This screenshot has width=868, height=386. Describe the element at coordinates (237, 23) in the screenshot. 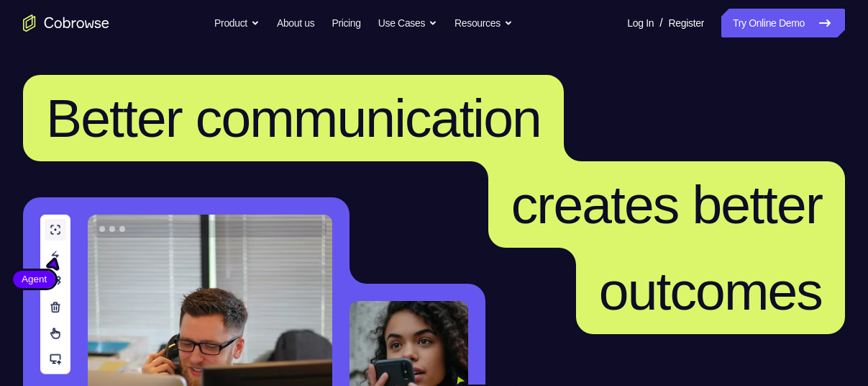

I see `button: Product` at that location.